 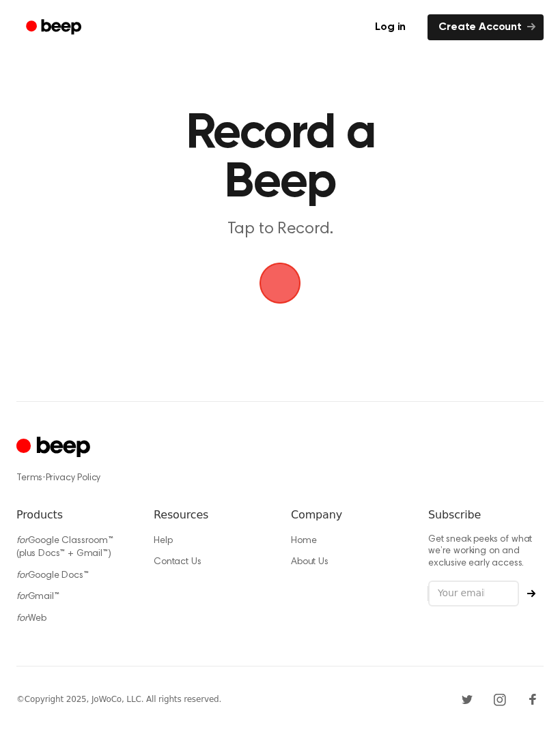 What do you see at coordinates (53, 576) in the screenshot?
I see `a: forGoogle Docs™` at bounding box center [53, 576].